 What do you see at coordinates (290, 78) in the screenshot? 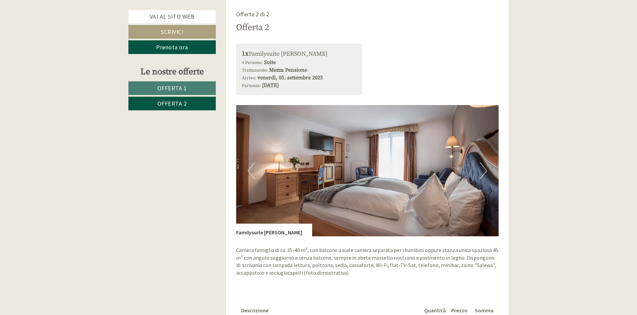
I see `b: venerdì, 05. settembre 2025` at bounding box center [290, 78].